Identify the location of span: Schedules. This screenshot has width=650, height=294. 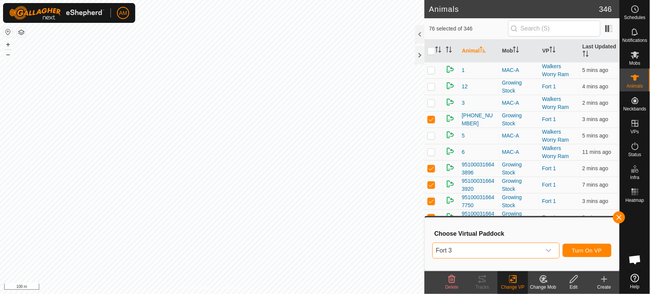
(635, 18).